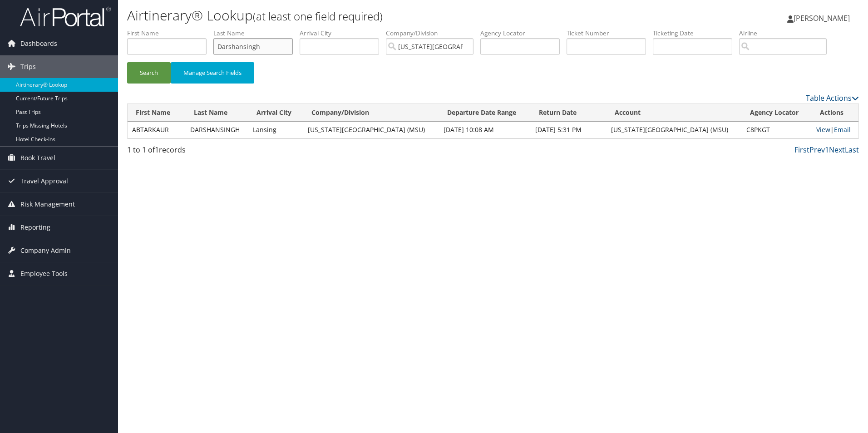 This screenshot has width=868, height=433. Describe the element at coordinates (276, 112) in the screenshot. I see `th: Arrival City: activate to sort column ascending` at that location.